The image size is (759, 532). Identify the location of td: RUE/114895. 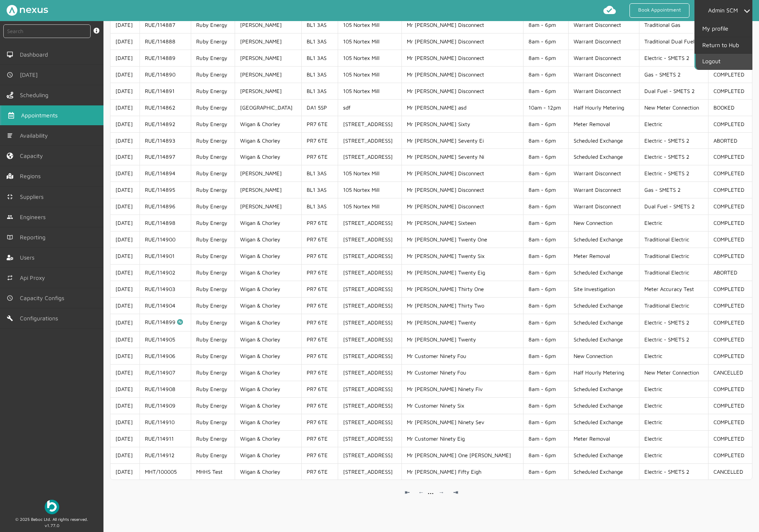
(165, 190).